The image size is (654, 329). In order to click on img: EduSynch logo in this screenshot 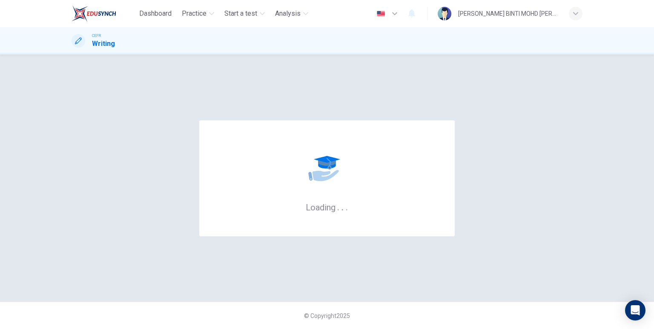, I will do `click(94, 14)`.